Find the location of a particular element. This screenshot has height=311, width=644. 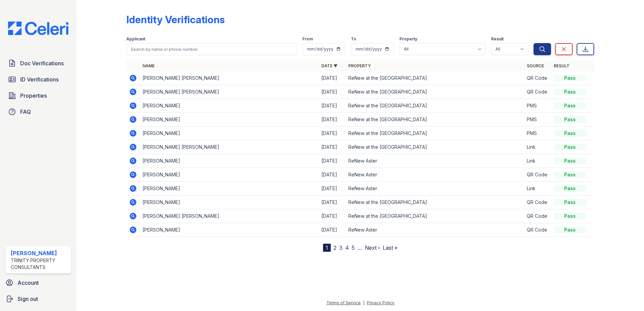

a: Doc Verifications is located at coordinates (38, 63).